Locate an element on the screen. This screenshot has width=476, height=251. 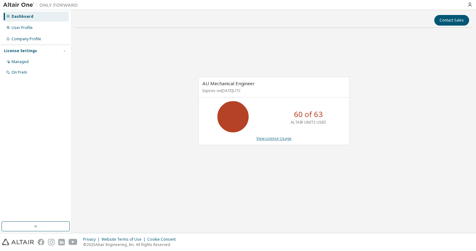
a: View License Usage is located at coordinates (274, 138).